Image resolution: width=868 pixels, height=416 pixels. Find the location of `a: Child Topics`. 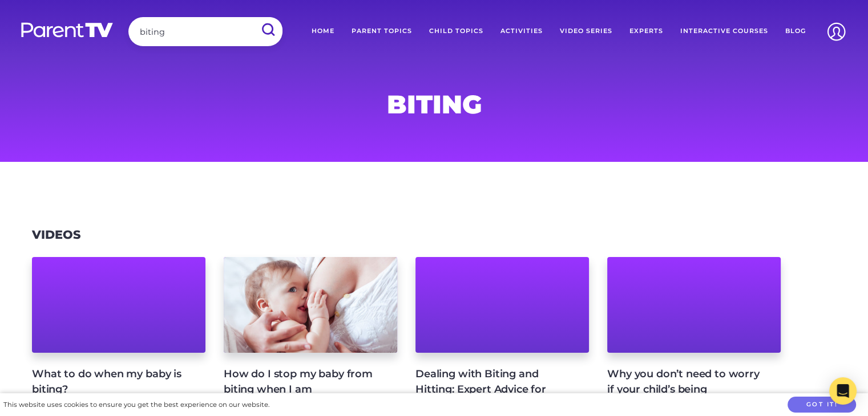

a: Child Topics is located at coordinates (456, 31).